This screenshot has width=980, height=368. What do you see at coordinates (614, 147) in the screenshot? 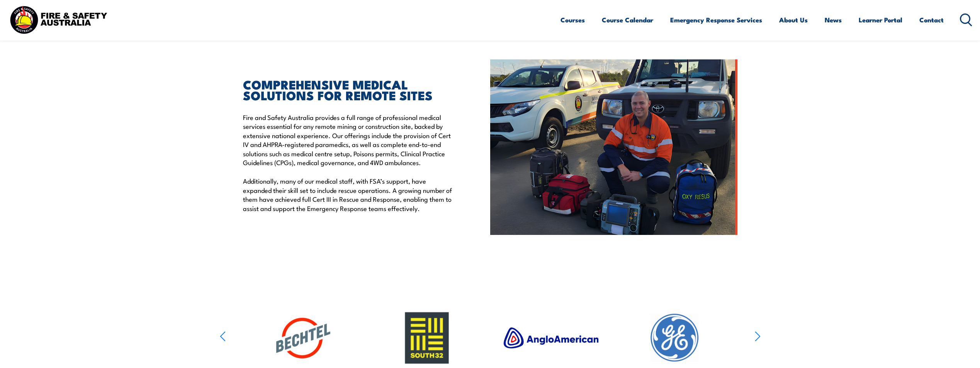
I see `img: Paramedic` at bounding box center [614, 147].